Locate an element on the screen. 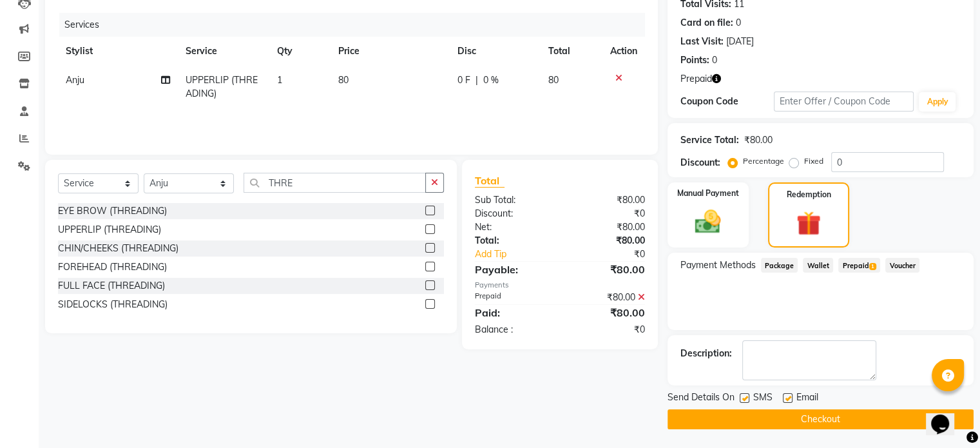  div: Payments is located at coordinates (560, 285).